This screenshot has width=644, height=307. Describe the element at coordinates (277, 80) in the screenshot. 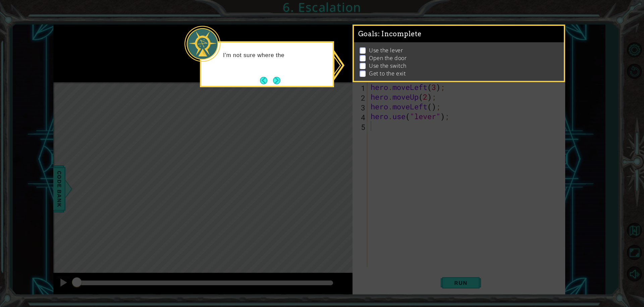

I see `button: Next` at that location.